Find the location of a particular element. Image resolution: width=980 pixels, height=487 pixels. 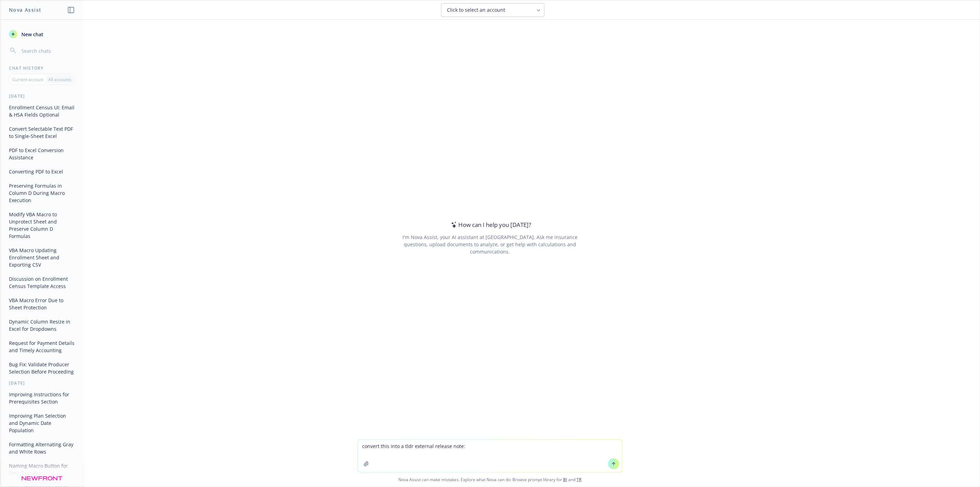

a: TR is located at coordinates (579, 479).